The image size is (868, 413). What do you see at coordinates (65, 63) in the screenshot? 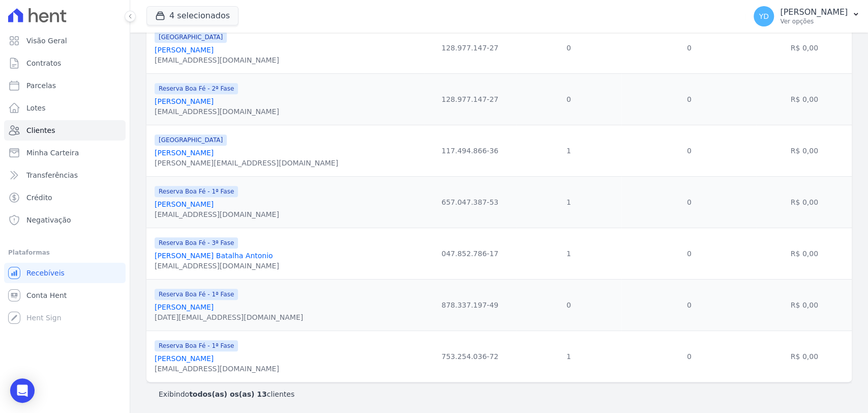
I see `a: Contratos` at bounding box center [65, 63].